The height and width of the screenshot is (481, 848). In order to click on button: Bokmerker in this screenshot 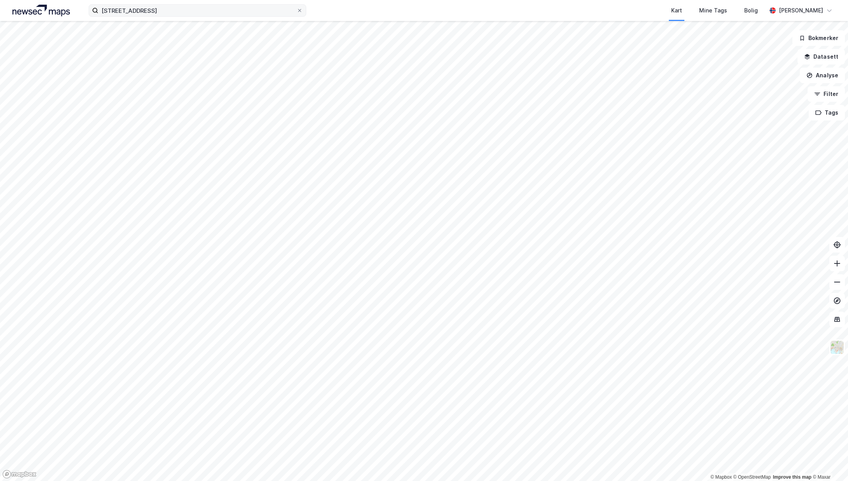, I will do `click(818, 38)`.